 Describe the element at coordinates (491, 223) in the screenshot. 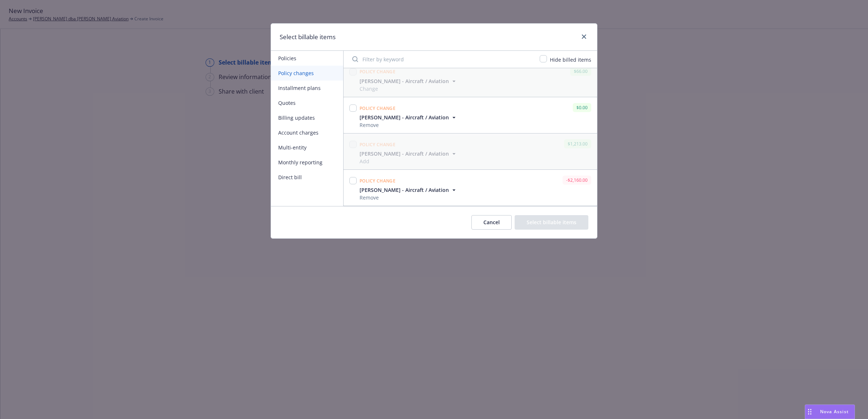

I see `button: Cancel` at that location.